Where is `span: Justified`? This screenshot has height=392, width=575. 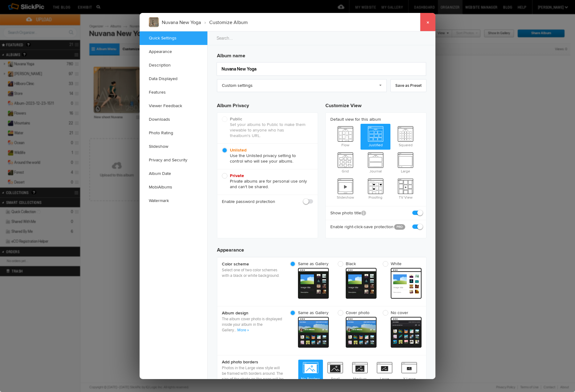 span: Justified is located at coordinates (375, 136).